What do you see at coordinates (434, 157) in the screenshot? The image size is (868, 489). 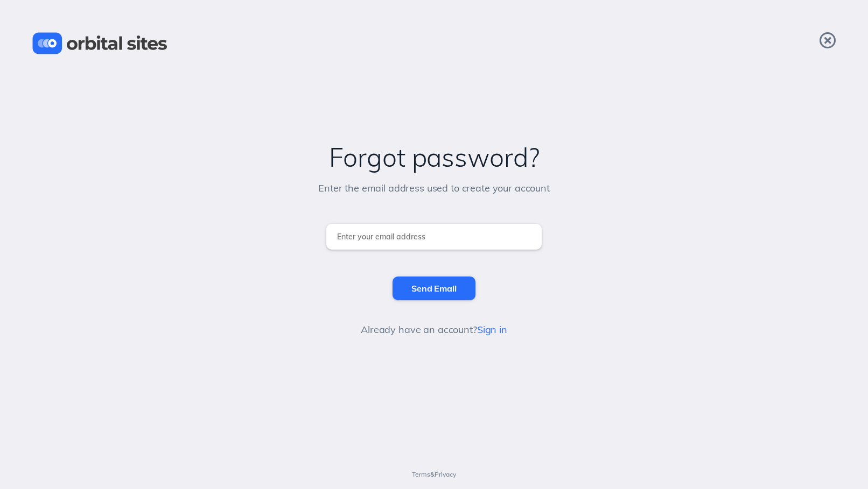 I see `h2: Forgot password?` at bounding box center [434, 157].